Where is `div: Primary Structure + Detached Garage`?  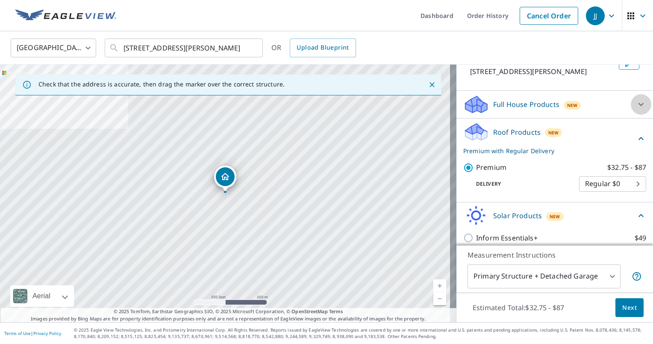
div: Primary Structure + Detached Garage is located at coordinates (544, 276).